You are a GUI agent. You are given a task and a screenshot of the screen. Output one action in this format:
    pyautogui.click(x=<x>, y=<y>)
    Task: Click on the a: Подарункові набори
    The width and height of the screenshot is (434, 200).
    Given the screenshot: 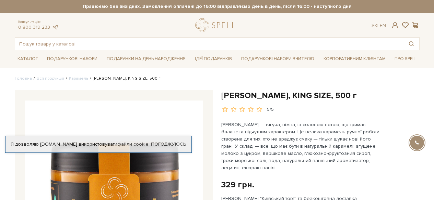 What is the action you would take?
    pyautogui.click(x=72, y=59)
    